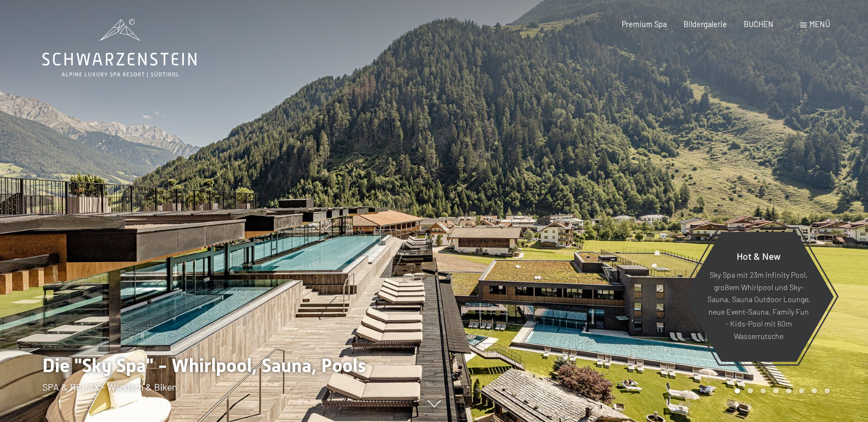 The image size is (868, 422). Describe the element at coordinates (759, 297) in the screenshot. I see `a: Hot & New Sky Spa mit 23m Infinity Pool, großem Whirlpool und Sky-Sauna, Sauna Outdoor Lounge, ne...` at that location.